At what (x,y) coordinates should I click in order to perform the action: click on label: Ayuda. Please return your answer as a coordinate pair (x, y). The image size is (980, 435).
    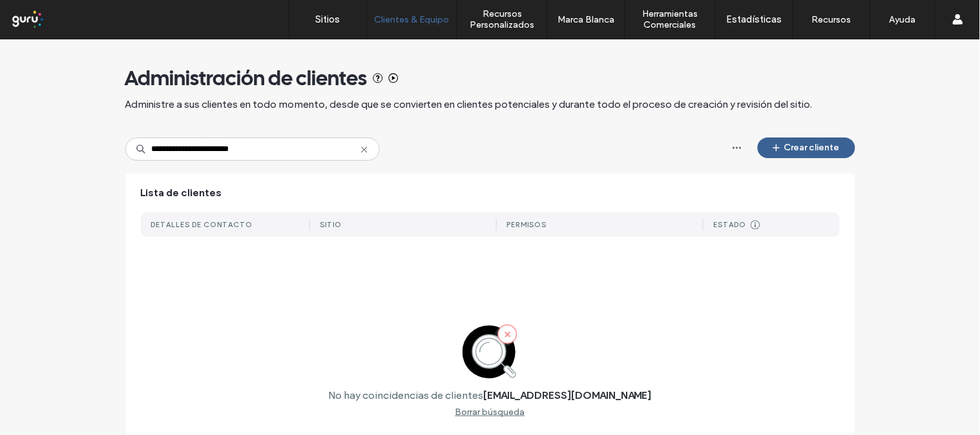
    Looking at the image, I should click on (903, 19).